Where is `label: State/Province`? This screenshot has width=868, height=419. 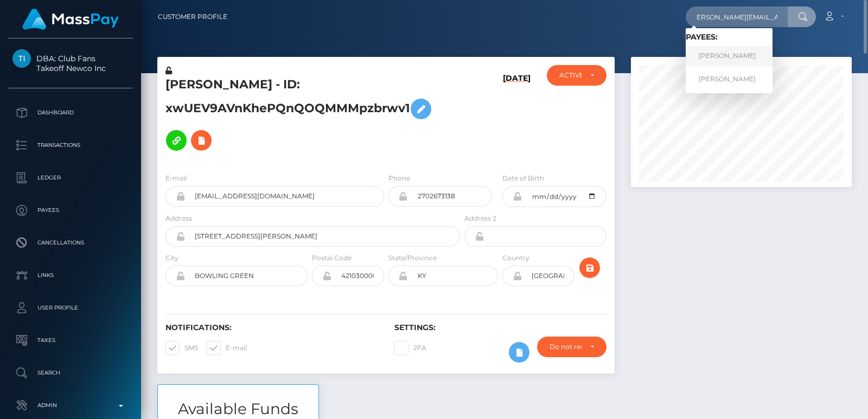 label: State/Province is located at coordinates (412, 258).